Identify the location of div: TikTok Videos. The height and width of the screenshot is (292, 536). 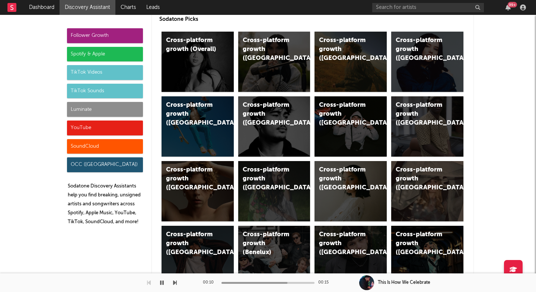
(105, 73).